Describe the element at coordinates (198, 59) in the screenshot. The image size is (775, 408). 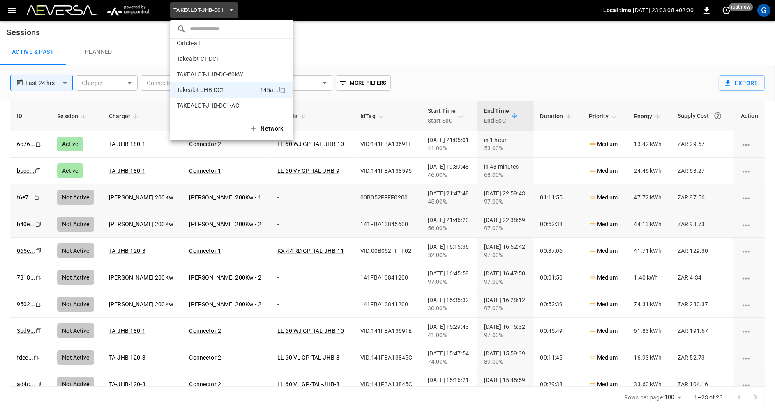
I see `p: Takealot-CT-DC1` at that location.